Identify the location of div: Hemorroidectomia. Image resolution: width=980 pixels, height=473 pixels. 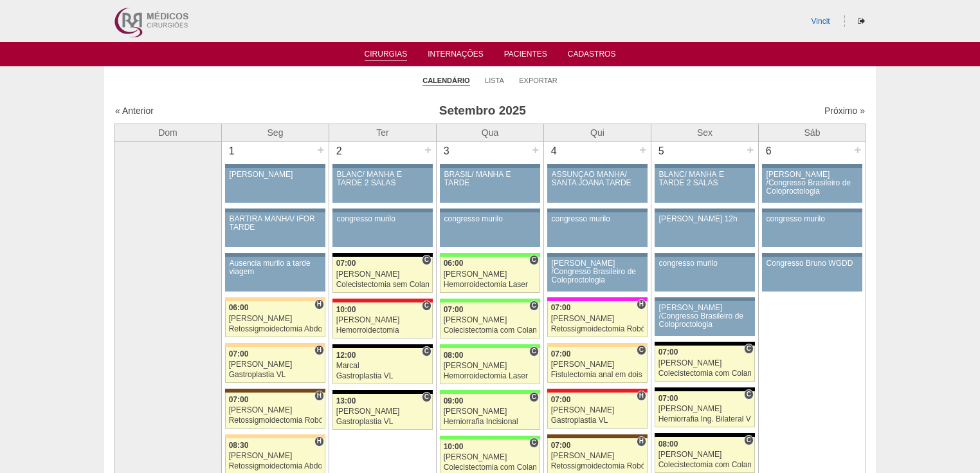
(383, 330).